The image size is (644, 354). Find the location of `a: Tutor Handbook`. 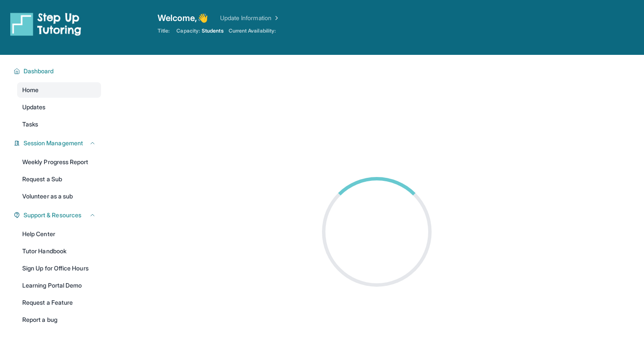

a: Tutor Handbook is located at coordinates (59, 251).